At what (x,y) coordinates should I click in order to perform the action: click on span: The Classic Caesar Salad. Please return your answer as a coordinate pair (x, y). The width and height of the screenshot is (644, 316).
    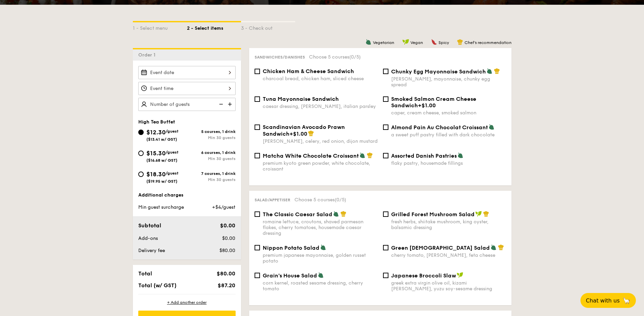
    Looking at the image, I should click on (298, 214).